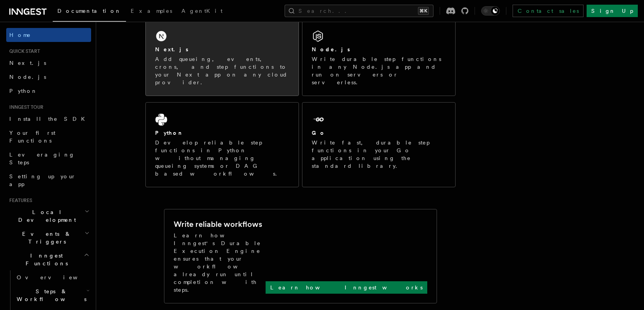  Describe the element at coordinates (331, 49) in the screenshot. I see `h2: Node.js` at that location.